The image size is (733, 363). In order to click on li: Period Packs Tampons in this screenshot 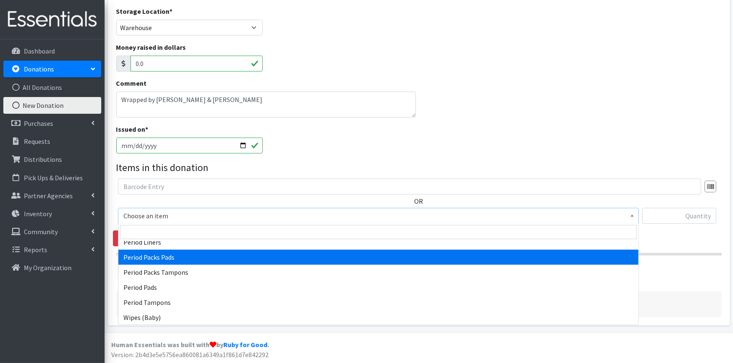, I will do `click(378, 272)`.